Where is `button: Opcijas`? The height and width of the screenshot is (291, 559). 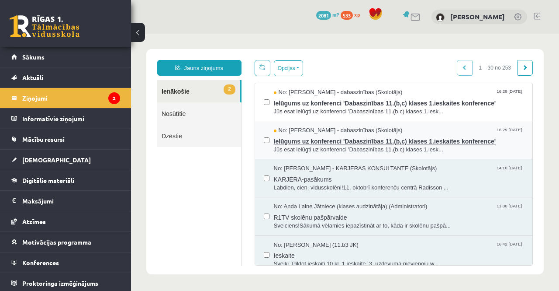
button: Opcijas is located at coordinates (157, 35).